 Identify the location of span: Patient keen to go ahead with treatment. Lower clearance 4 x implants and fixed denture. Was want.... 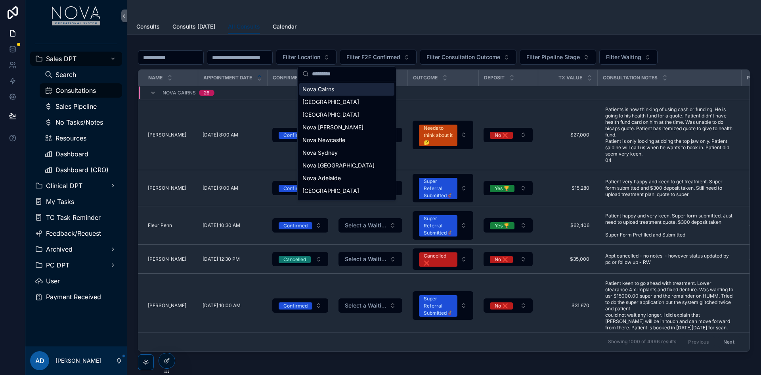
(669, 305).